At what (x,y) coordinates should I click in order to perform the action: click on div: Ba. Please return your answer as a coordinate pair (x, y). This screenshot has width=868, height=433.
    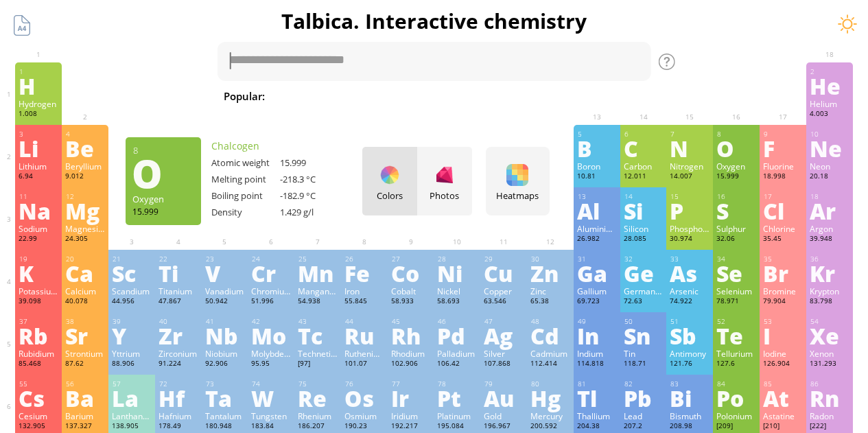
    Looking at the image, I should click on (85, 398).